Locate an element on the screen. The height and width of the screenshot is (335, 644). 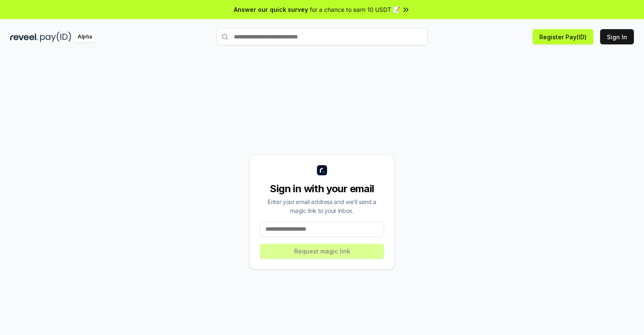
img: logo_small is located at coordinates (322, 171).